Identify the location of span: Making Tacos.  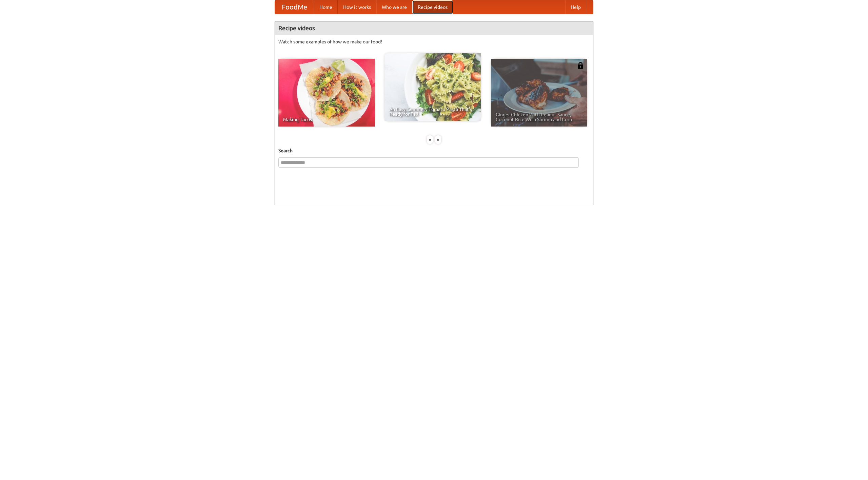
(326, 119).